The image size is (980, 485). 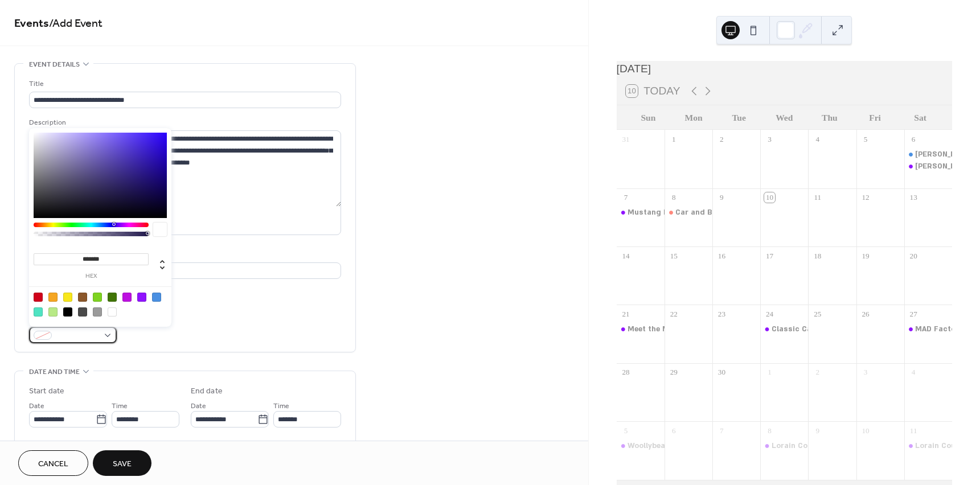 I want to click on div: 23, so click(x=722, y=314).